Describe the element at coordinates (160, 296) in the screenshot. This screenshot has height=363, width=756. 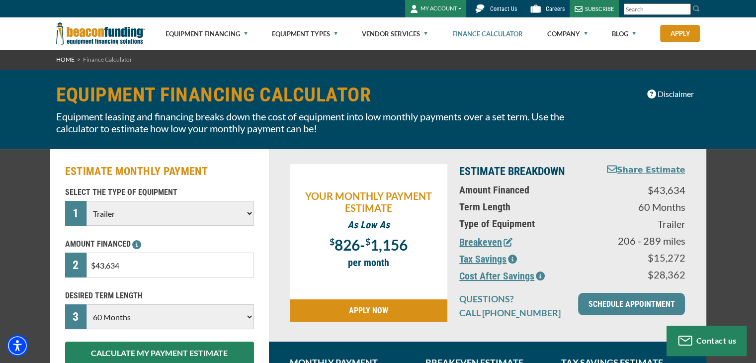
I see `p: DESIRED TERM LENGTH` at that location.